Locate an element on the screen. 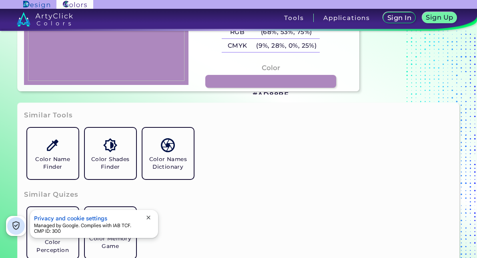 The width and height of the screenshot is (477, 258). a: Color Name Finder is located at coordinates (53, 153).